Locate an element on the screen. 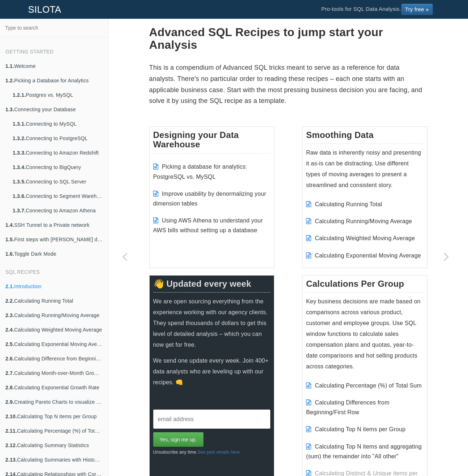 This screenshot has width=468, height=476. b: 2.4. is located at coordinates (10, 330).